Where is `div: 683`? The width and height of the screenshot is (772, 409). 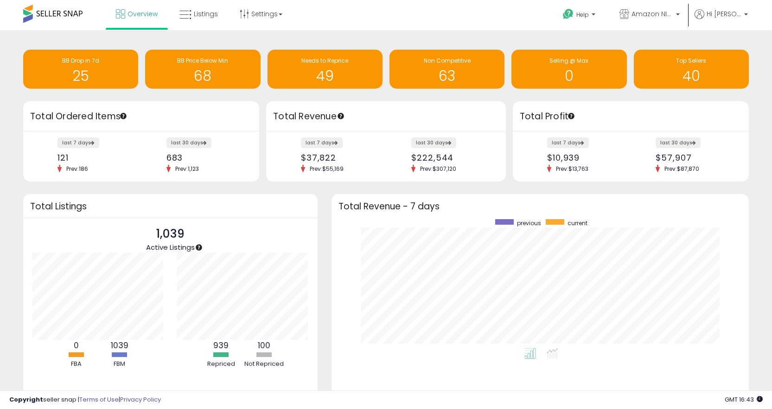
div: 683 is located at coordinates (204, 157).